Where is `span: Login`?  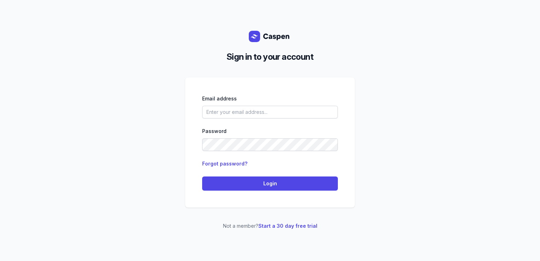
span: Login is located at coordinates (270, 183).